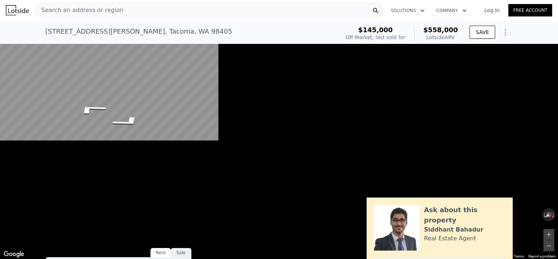 Image resolution: width=558 pixels, height=259 pixels. Describe the element at coordinates (465, 215) in the screenshot. I see `div: Ask about this property` at that location.